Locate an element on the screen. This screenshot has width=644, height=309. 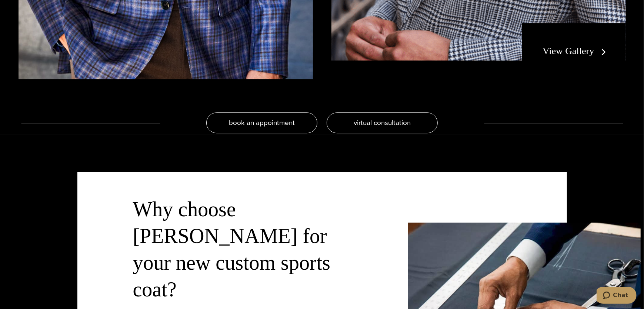
span: Chat is located at coordinates (24, 9).